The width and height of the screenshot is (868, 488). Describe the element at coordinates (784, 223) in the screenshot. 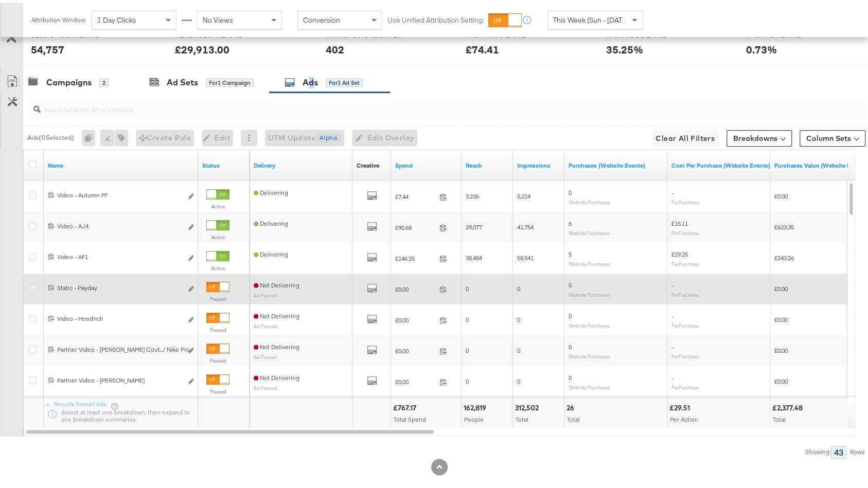

I see `span: £623.35` at that location.